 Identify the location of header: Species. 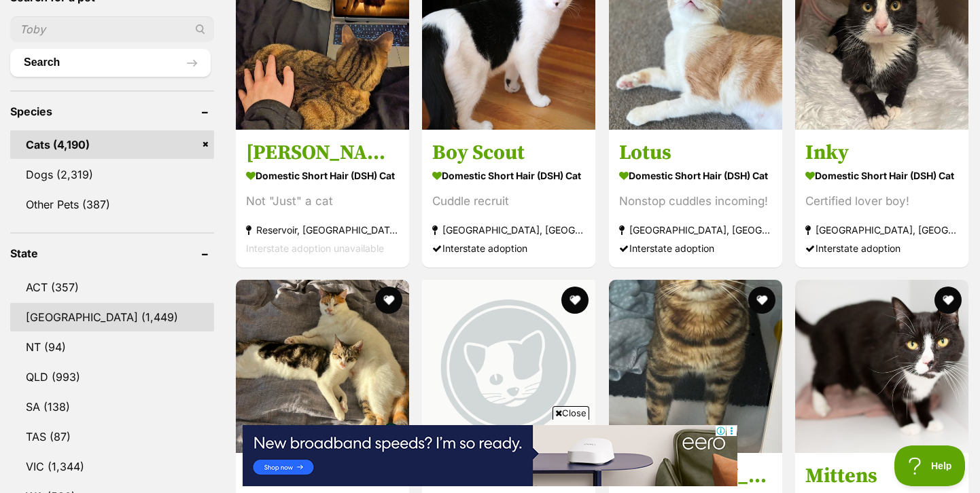
(112, 111).